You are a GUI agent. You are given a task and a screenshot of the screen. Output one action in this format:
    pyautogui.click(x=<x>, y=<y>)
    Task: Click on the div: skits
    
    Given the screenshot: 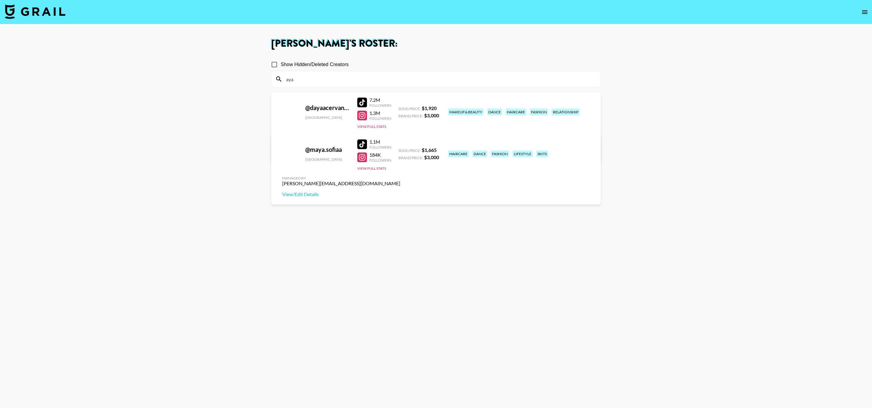 What is the action you would take?
    pyautogui.click(x=542, y=154)
    